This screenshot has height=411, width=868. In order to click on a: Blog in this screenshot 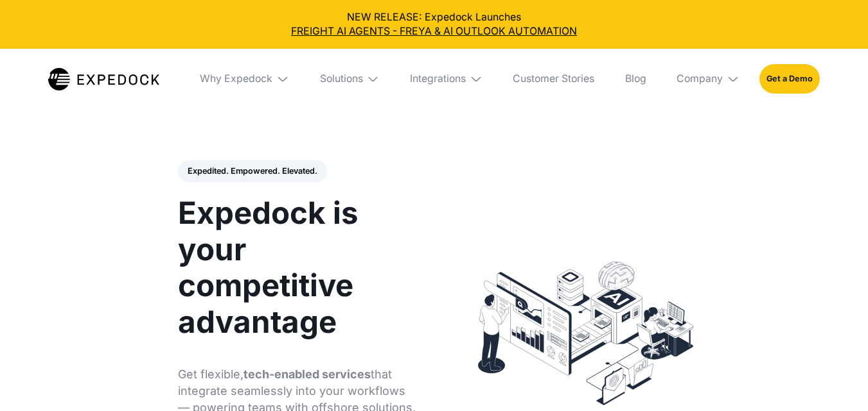, I will do `click(636, 79)`.